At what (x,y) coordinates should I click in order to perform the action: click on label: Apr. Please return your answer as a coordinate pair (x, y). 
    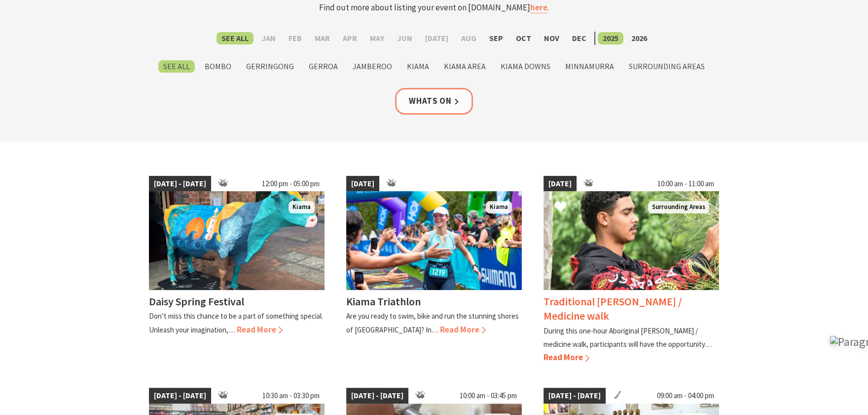
    Looking at the image, I should click on (349, 38).